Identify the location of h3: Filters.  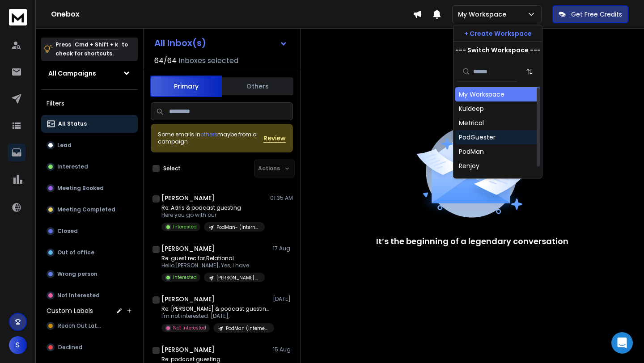
(89, 103).